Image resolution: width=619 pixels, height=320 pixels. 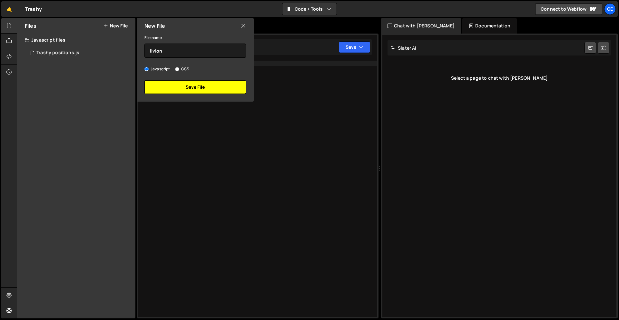 I want to click on label: File name, so click(x=153, y=38).